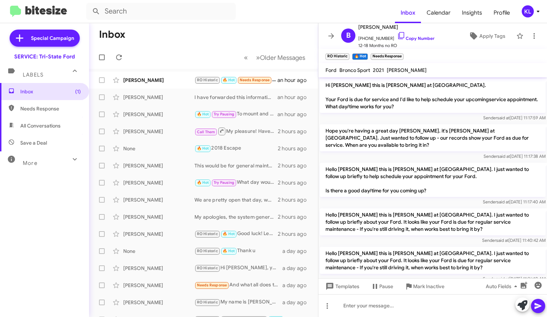  Describe the element at coordinates (236, 234) in the screenshot. I see `div: Good luck! Let us know if we can assist in any way` at that location.